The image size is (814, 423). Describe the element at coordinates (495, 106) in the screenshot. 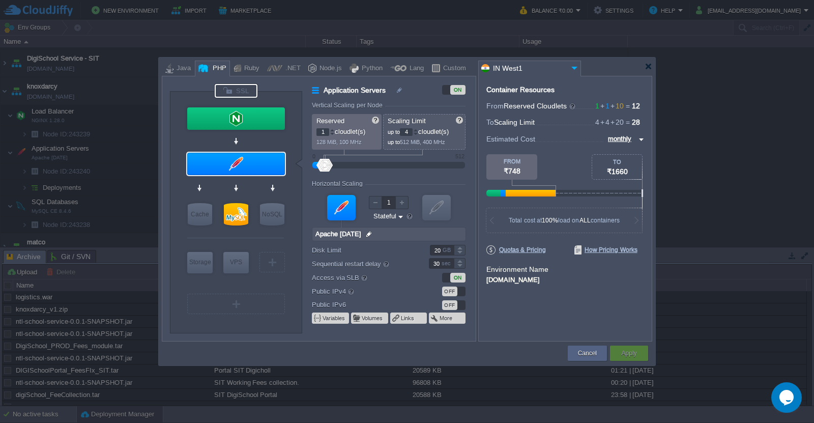

I see `span: From` at that location.